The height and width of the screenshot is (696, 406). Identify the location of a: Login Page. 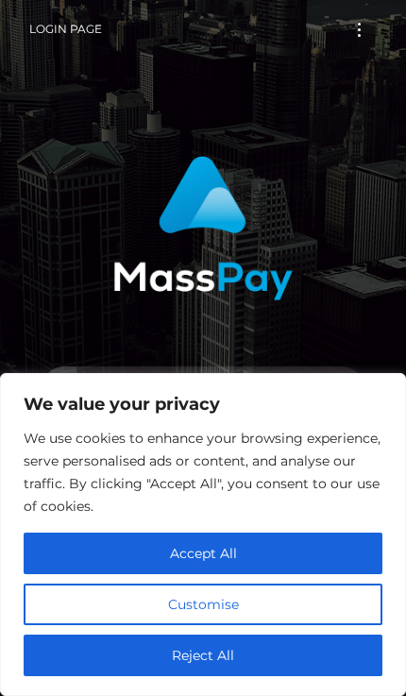
(65, 29).